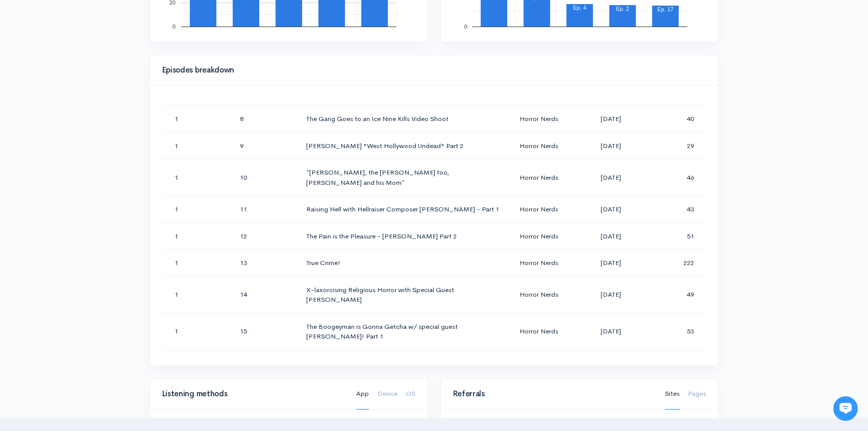 The image size is (868, 431). Describe the element at coordinates (405, 119) in the screenshot. I see `td: The Gang Goes to an Ice Nine Kills Video Shoot` at that location.